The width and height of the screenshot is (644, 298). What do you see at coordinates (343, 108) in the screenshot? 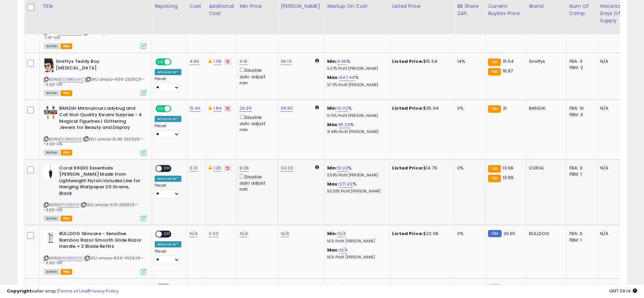
I see `a: 10.02` at bounding box center [343, 108].